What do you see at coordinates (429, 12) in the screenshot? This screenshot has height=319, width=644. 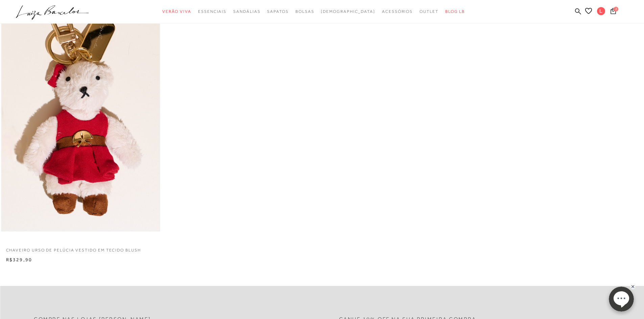 I see `span: Outlet` at bounding box center [429, 12].